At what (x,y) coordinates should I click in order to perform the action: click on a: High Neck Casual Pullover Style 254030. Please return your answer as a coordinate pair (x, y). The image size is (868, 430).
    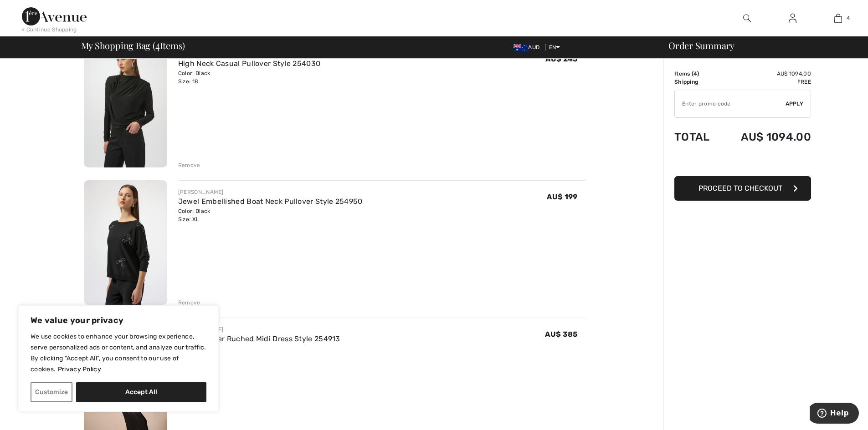
    Looking at the image, I should click on (249, 64).